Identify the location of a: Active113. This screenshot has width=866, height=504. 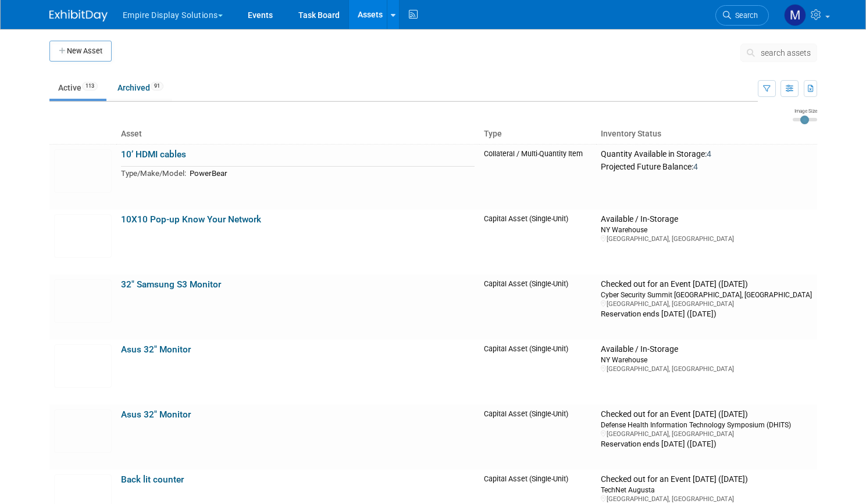
(78, 88).